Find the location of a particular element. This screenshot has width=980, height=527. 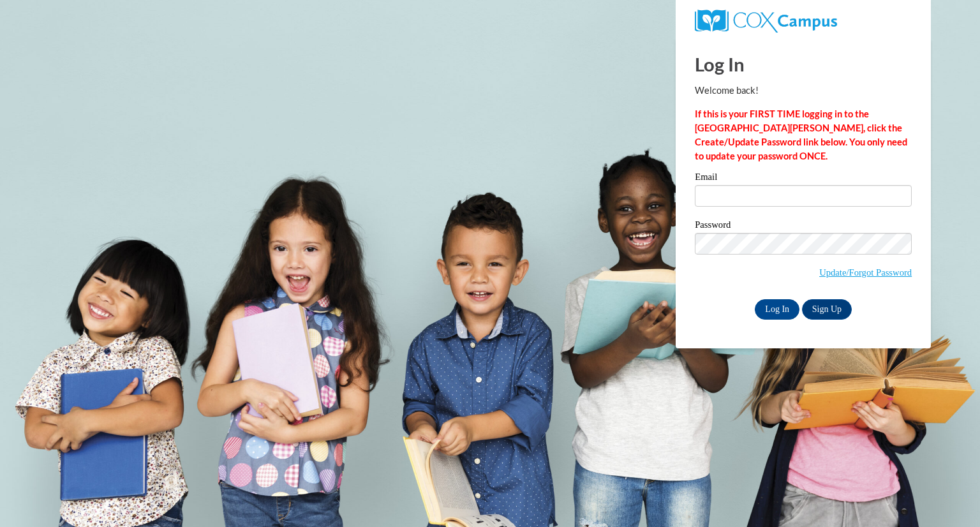

img: COX Campus is located at coordinates (765, 21).